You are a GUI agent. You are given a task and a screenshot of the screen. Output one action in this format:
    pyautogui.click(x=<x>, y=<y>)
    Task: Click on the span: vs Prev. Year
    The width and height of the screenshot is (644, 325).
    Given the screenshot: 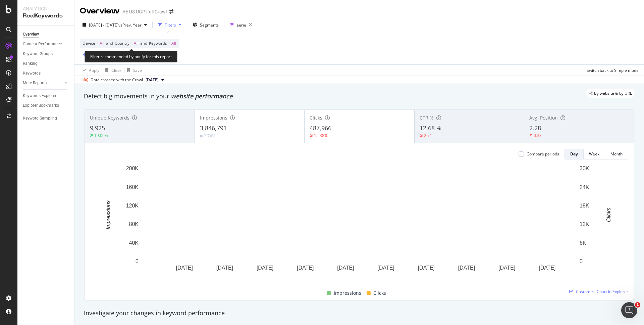 What is the action you would take?
    pyautogui.click(x=129, y=24)
    